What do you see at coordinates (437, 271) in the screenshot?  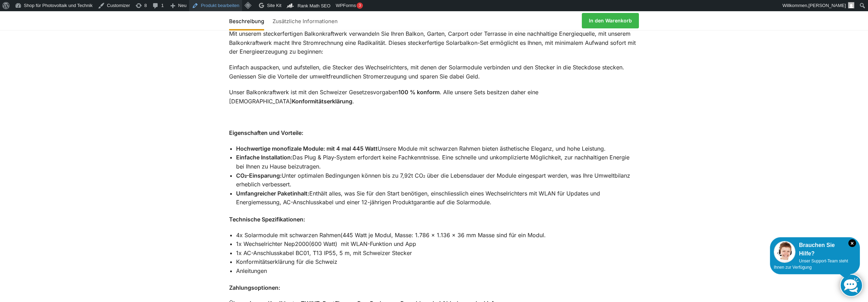 I see `li: Anleitungen` at bounding box center [437, 271].